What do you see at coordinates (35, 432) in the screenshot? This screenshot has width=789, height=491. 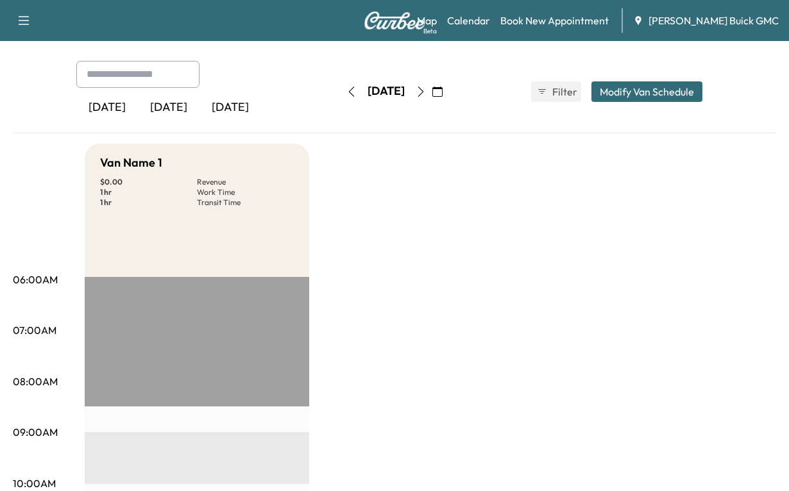 I see `p: 09:00AM` at bounding box center [35, 432].